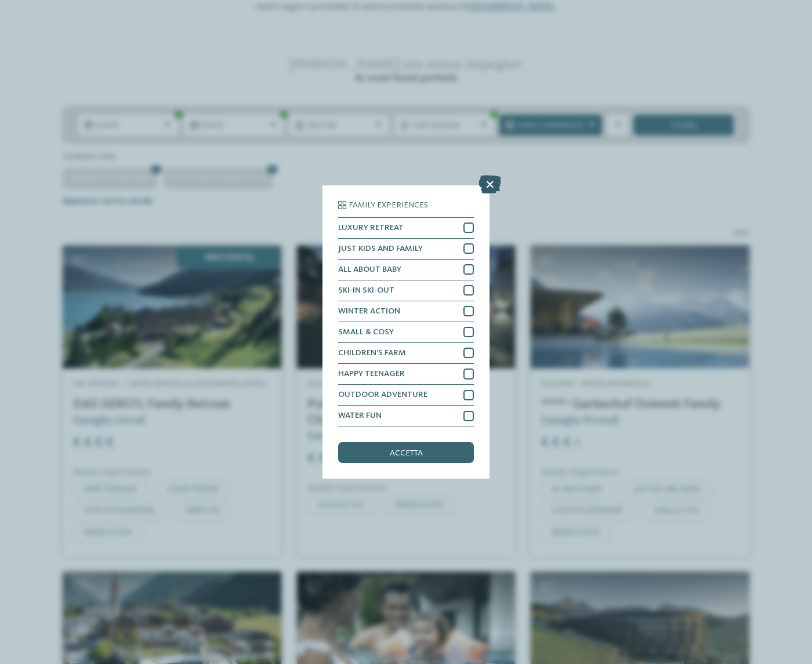  I want to click on span: WATER FUN, so click(360, 415).